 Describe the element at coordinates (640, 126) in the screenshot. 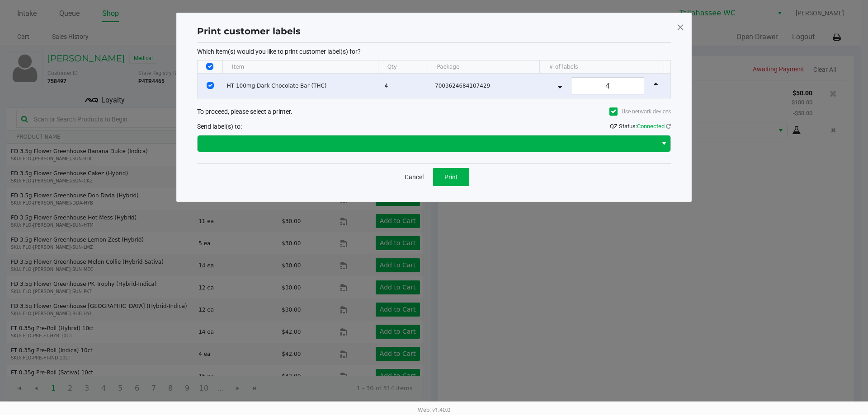

I see `span: QZ Status:` at that location.